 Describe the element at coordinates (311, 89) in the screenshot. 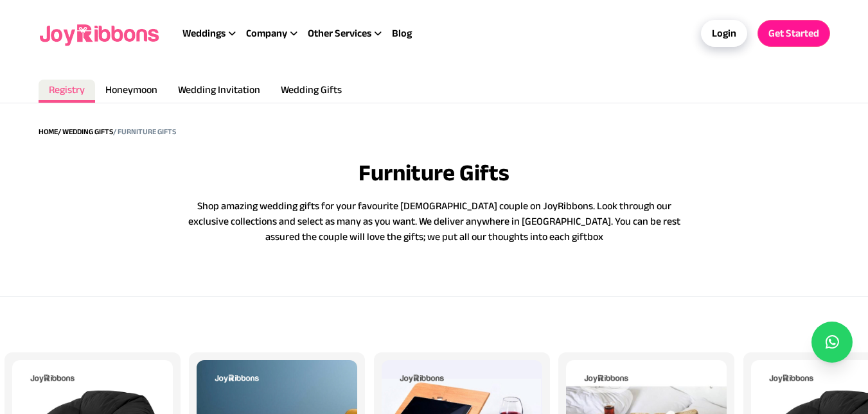

I see `span: Wedding Gifts` at that location.